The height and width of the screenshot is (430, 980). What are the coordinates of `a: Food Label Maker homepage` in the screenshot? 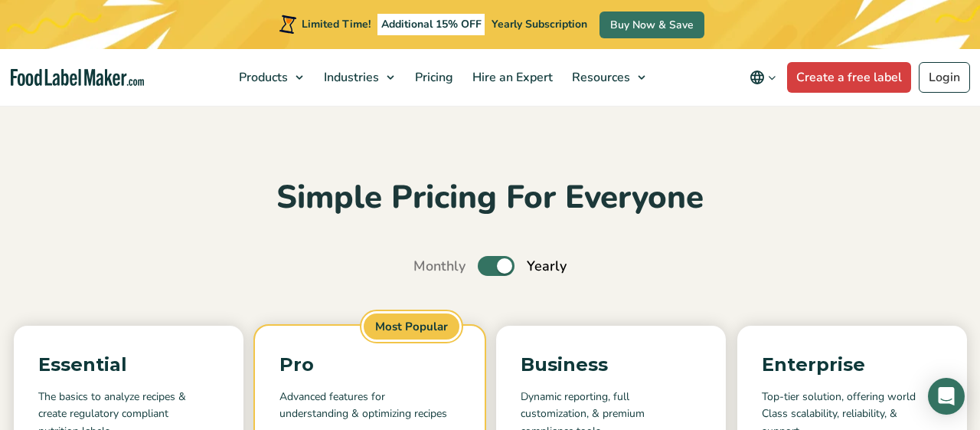 It's located at (77, 77).